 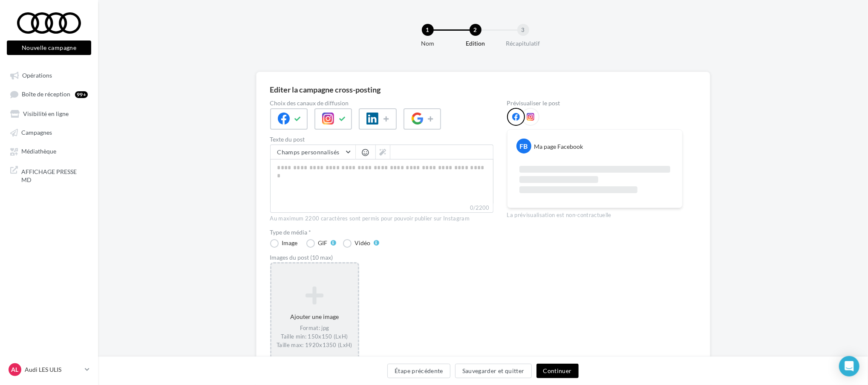 I want to click on div: Image, so click(x=290, y=243).